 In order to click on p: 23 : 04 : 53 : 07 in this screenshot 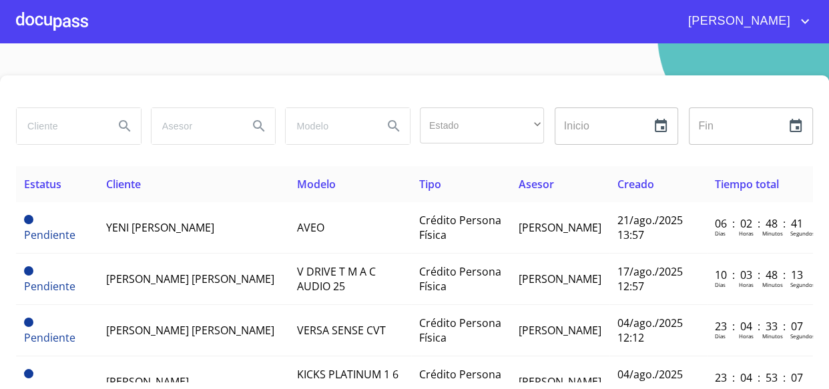, I will do `click(759, 378)`.